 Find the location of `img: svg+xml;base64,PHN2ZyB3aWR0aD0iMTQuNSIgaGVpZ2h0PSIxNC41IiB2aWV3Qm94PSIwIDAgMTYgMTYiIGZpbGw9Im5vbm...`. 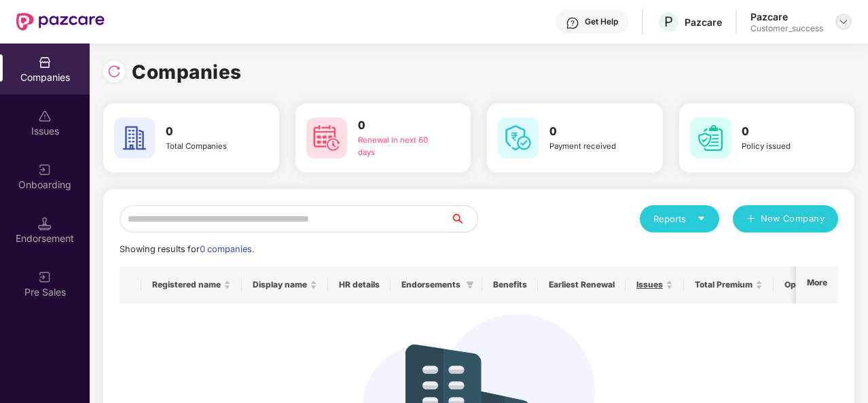

img: svg+xml;base64,PHN2ZyB3aWR0aD0iMTQuNSIgaGVpZ2h0PSIxNC41IiB2aWV3Qm94PSIwIDAgMTYgMTYiIGZpbGw9Im5vbm... is located at coordinates (45, 224).